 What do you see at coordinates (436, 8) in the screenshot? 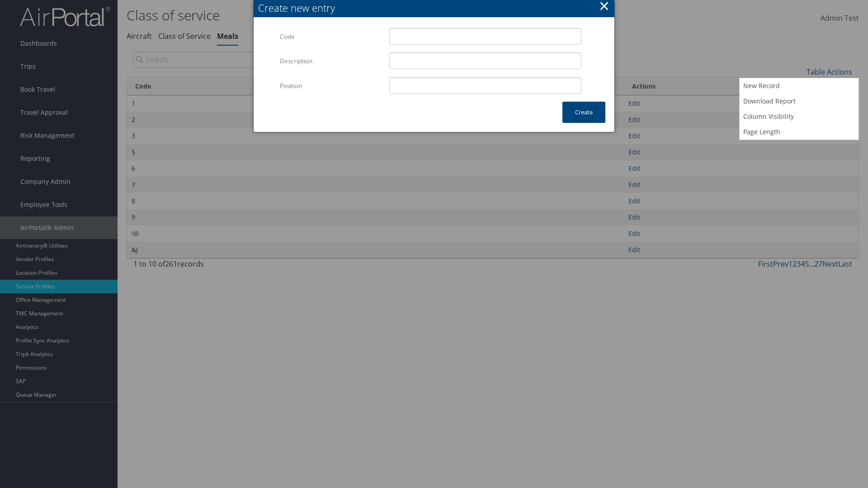
I see `div: Create new entry` at bounding box center [436, 8].